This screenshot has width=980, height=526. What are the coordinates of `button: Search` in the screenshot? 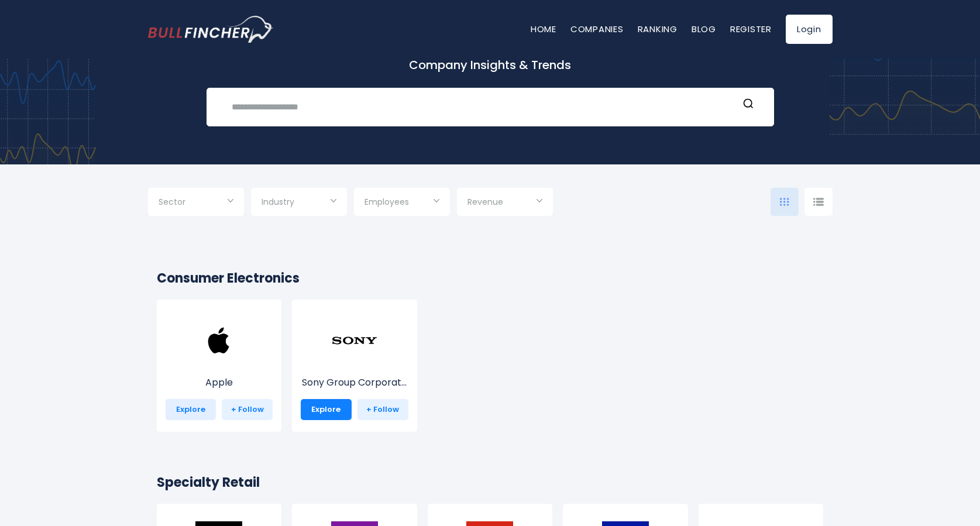 It's located at (748, 105).